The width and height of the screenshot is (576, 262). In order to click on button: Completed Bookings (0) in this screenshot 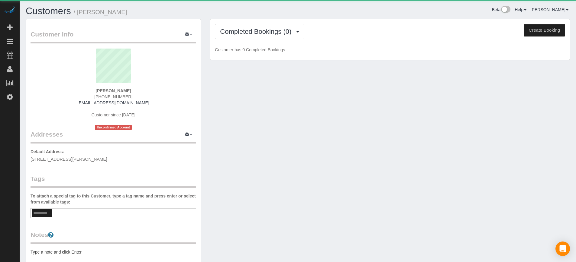, I will do `click(259, 31)`.